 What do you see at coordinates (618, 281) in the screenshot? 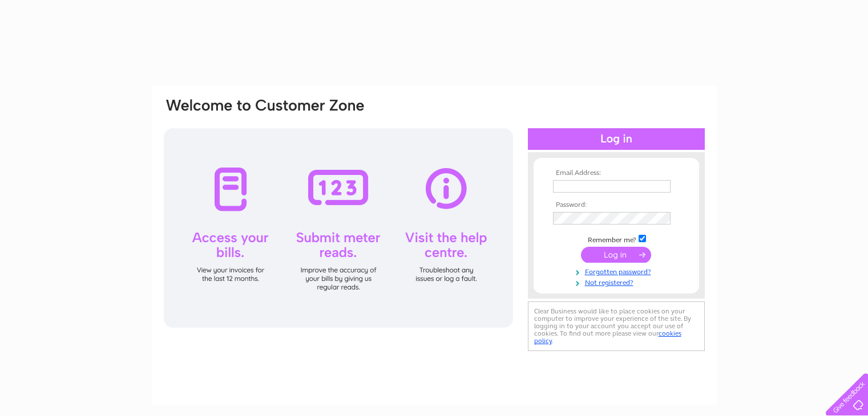
I see `a: Not registered?` at bounding box center [618, 281].